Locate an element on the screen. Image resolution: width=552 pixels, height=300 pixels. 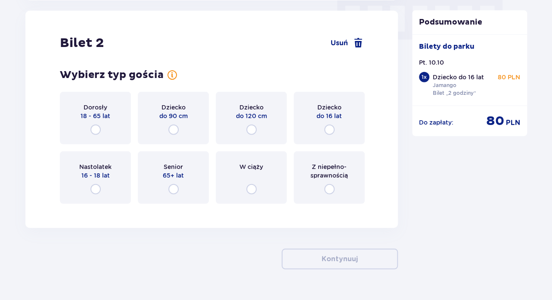
span: PLN is located at coordinates (513, 123).